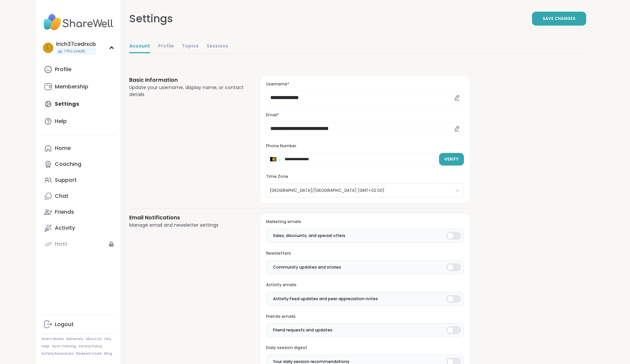  What do you see at coordinates (559, 19) in the screenshot?
I see `span: Save Changes` at bounding box center [559, 19].